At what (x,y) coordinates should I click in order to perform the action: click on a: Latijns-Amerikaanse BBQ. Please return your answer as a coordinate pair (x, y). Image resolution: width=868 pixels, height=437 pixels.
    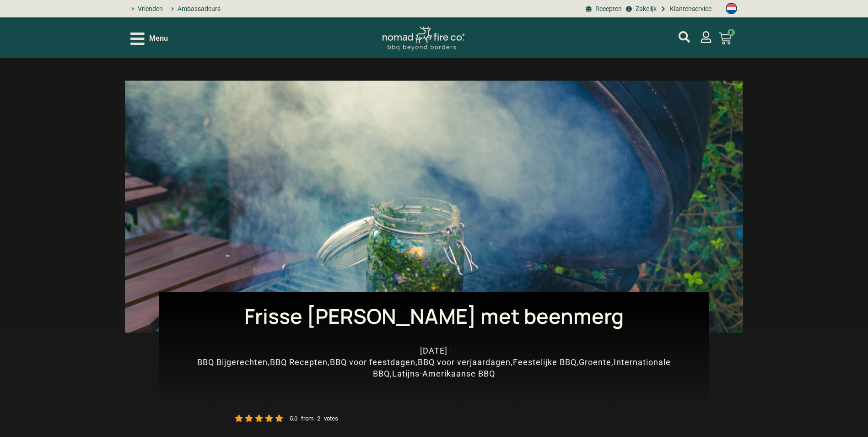
    Looking at the image, I should click on (443, 373).